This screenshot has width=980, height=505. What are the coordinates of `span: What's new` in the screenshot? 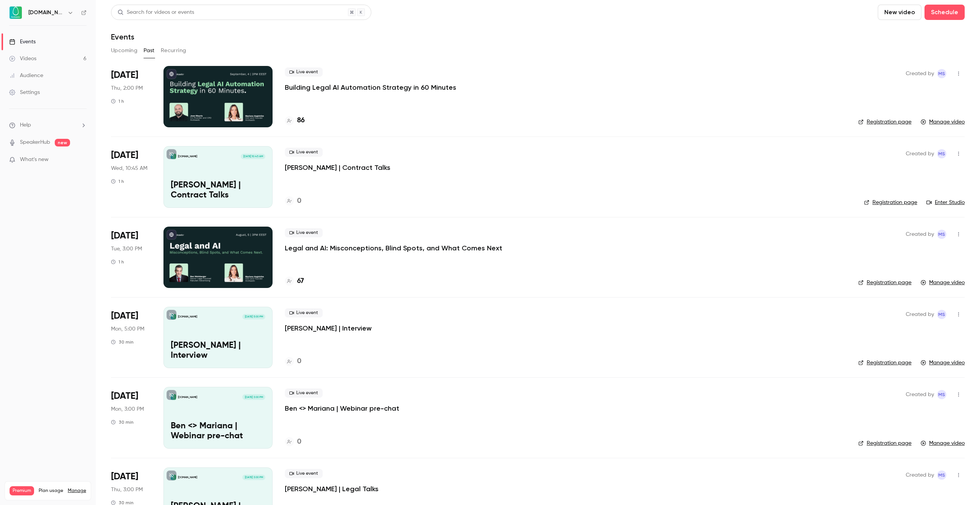 It's located at (34, 159).